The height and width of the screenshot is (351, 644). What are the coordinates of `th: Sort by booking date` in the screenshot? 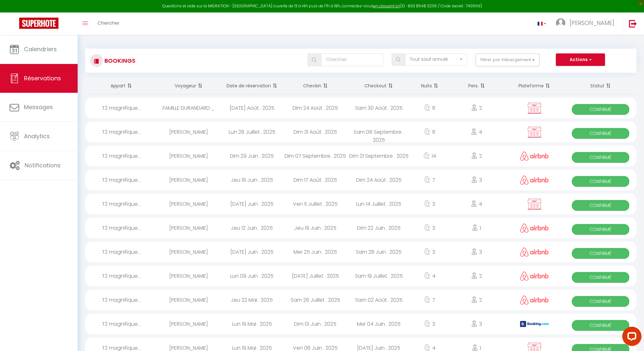 It's located at (252, 86).